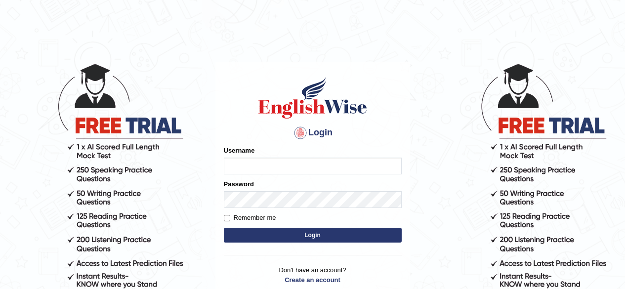  What do you see at coordinates (313, 98) in the screenshot?
I see `img: Logo of English Wise sign in for intelligent practice with AI` at bounding box center [313, 98].